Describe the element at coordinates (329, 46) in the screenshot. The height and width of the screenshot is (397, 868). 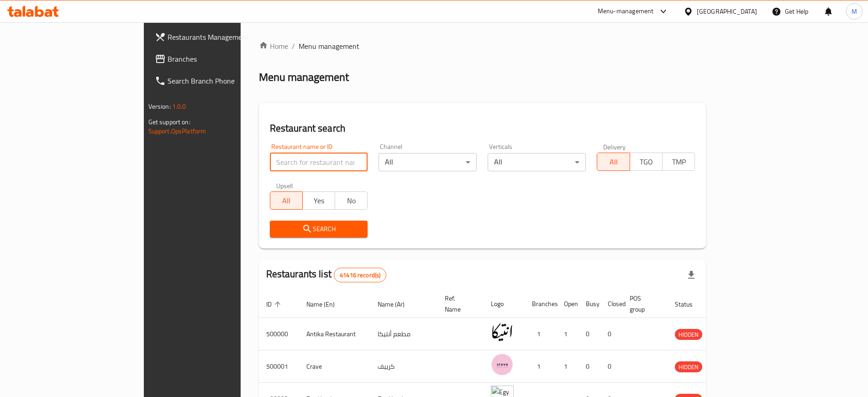
I see `span: Menu management` at that location.